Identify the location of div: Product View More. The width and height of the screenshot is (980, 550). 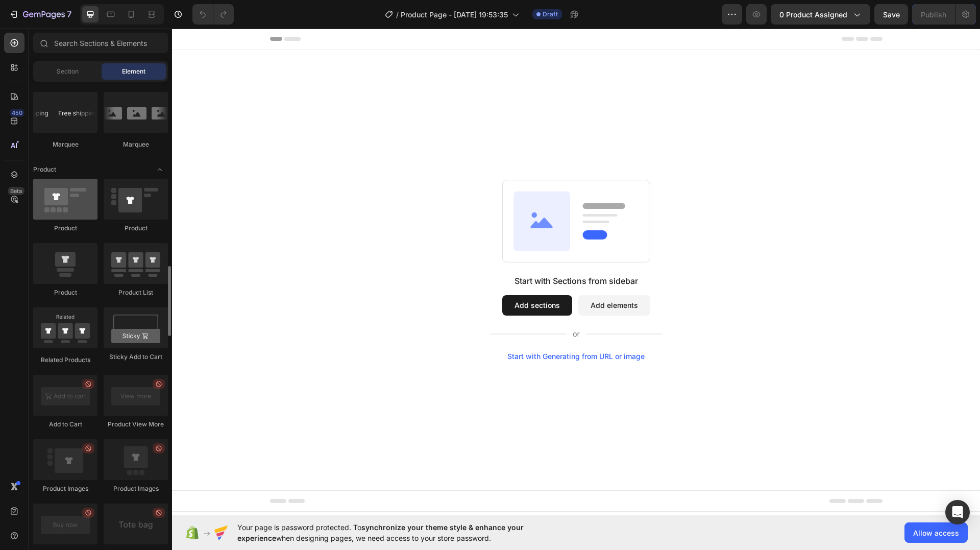
(136, 424).